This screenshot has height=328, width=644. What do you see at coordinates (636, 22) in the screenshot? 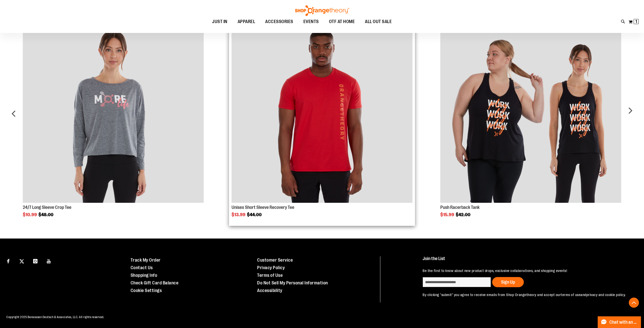
I see `span: 1` at bounding box center [636, 22].